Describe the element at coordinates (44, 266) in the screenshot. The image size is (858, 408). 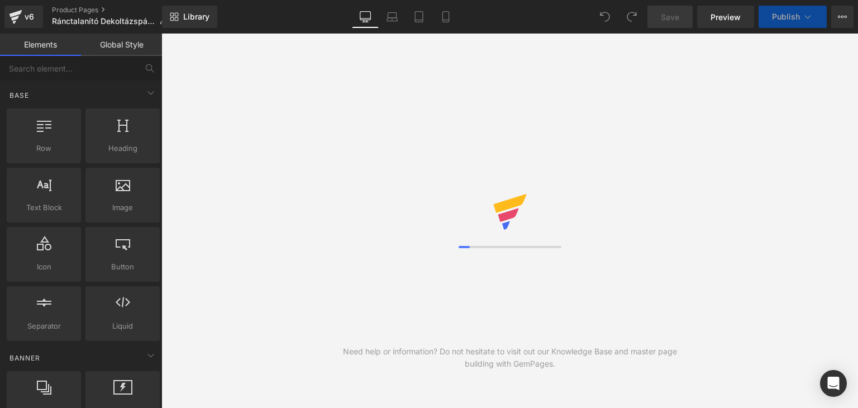
I see `span: Icon` at that location.